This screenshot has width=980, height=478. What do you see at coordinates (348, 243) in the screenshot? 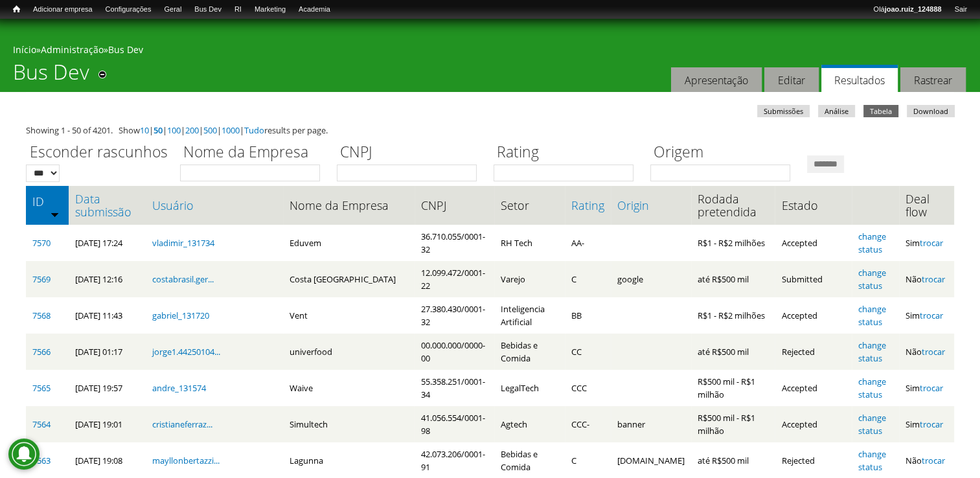
I see `td: Eduvem` at bounding box center [348, 243].